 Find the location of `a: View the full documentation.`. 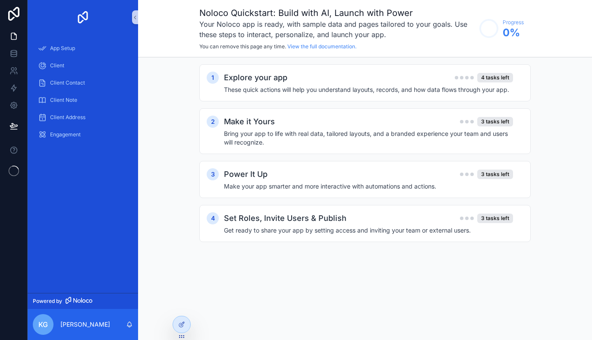

a: View the full documentation. is located at coordinates (322, 46).